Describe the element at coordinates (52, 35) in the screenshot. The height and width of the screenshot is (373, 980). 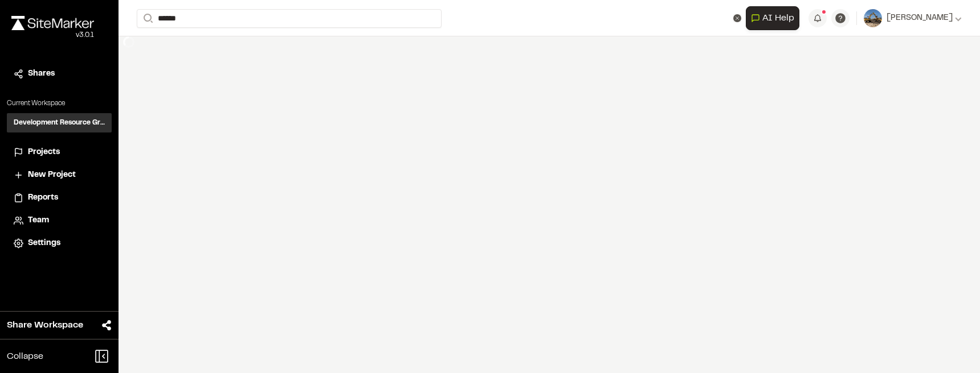
I see `div: Oh geez...please don't...` at that location.